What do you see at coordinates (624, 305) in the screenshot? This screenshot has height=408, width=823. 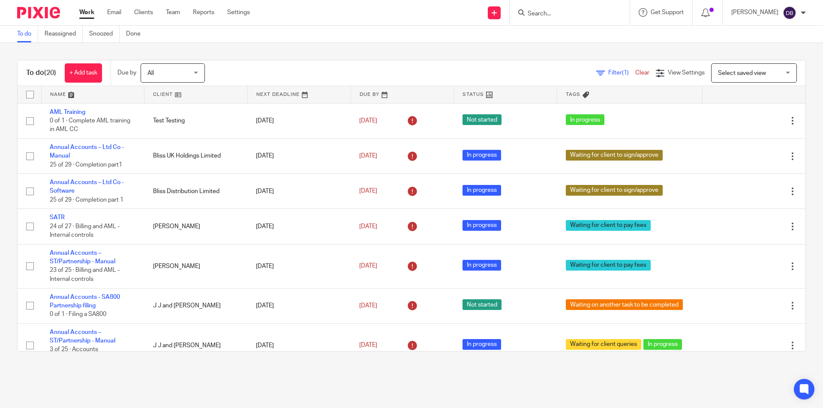 I see `span: Waiting on another task to be completed` at bounding box center [624, 305].